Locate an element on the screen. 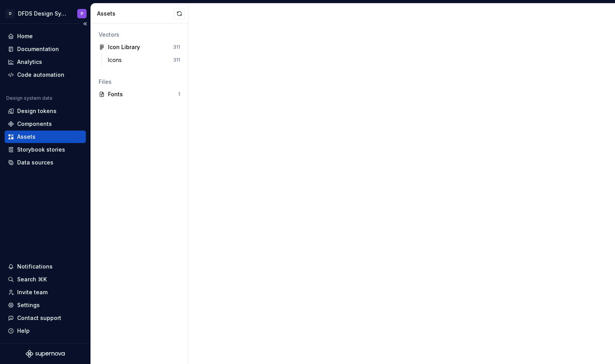 The height and width of the screenshot is (364, 615). div: Analytics is located at coordinates (30, 62).